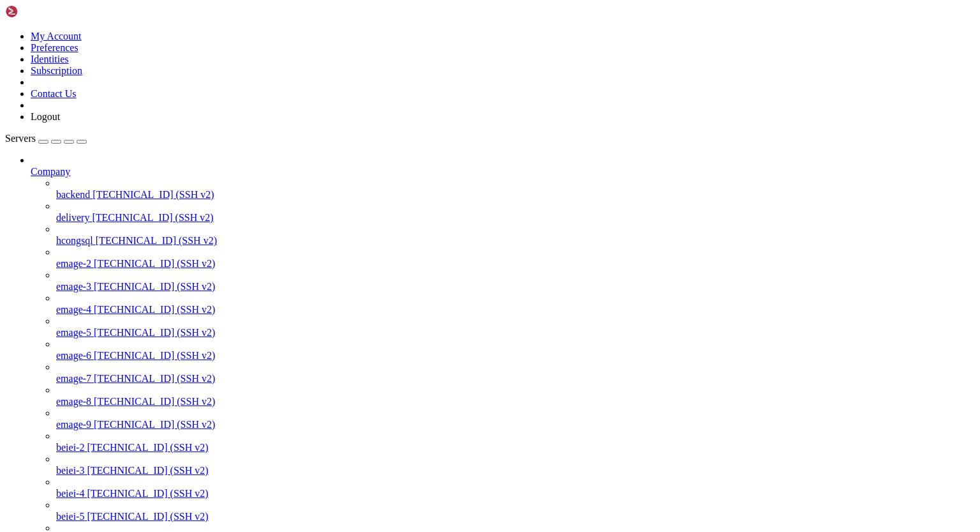  What do you see at coordinates (74, 378) in the screenshot?
I see `span: emage-7` at bounding box center [74, 378].